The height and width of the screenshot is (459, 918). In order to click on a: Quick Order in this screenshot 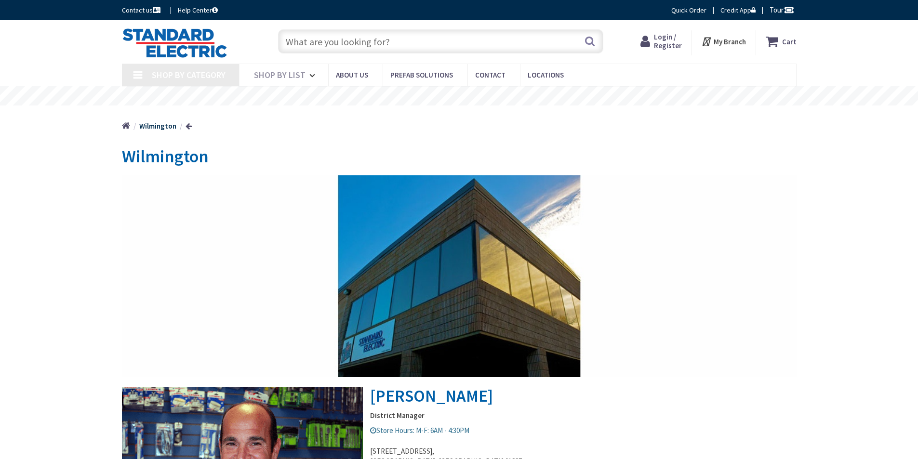, I will do `click(689, 10)`.